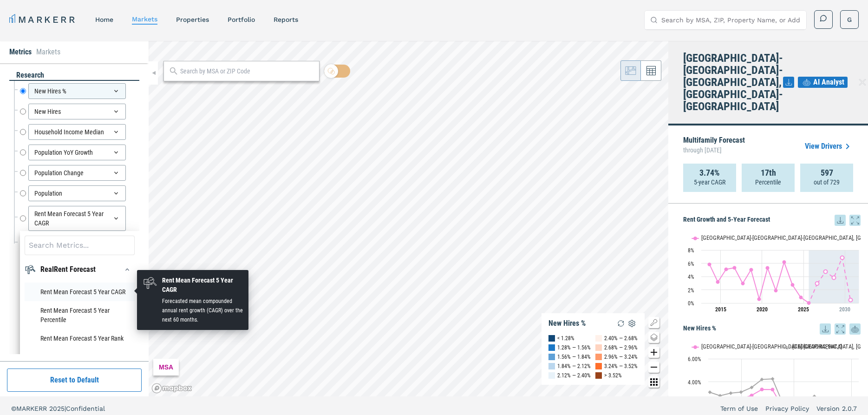 Image resolution: width=868 pixels, height=415 pixels. Describe the element at coordinates (691, 264) in the screenshot. I see `text: 6%` at that location.